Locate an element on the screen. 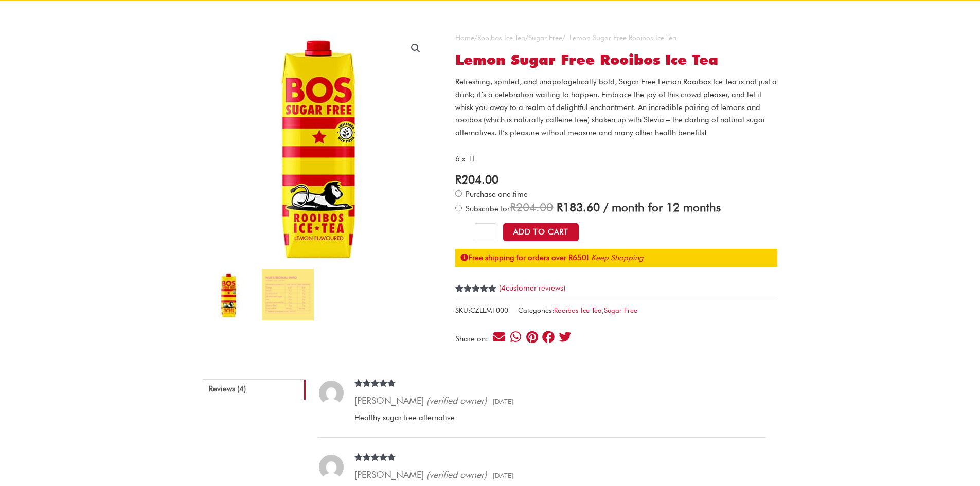  input: Purchase one time is located at coordinates (458, 193).